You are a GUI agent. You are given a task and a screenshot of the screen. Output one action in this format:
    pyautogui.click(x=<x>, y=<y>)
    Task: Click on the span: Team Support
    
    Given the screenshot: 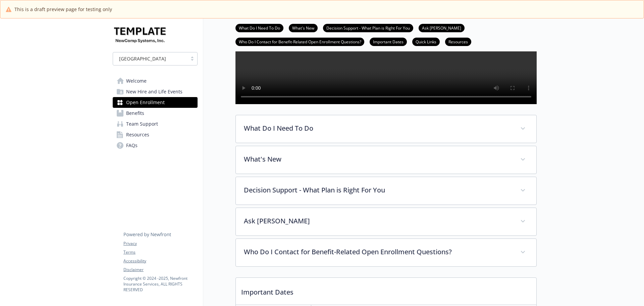 What is the action you would take?
    pyautogui.click(x=142, y=124)
    